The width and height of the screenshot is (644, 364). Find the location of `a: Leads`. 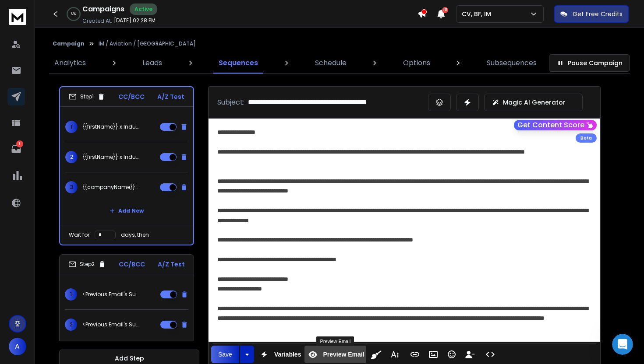

a: Leads is located at coordinates (152, 63).